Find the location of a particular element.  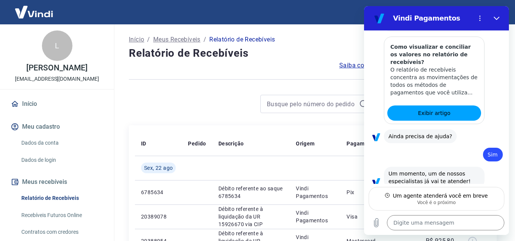

span: Saiba como funciona a programação dos recebimentos is located at coordinates (418, 66).